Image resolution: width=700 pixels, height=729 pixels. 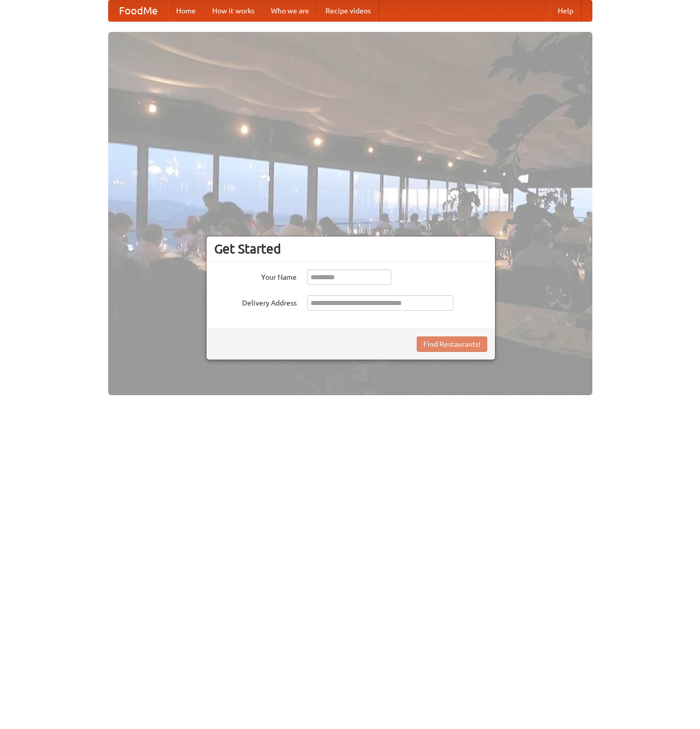 I want to click on label: Delivery Address, so click(x=256, y=301).